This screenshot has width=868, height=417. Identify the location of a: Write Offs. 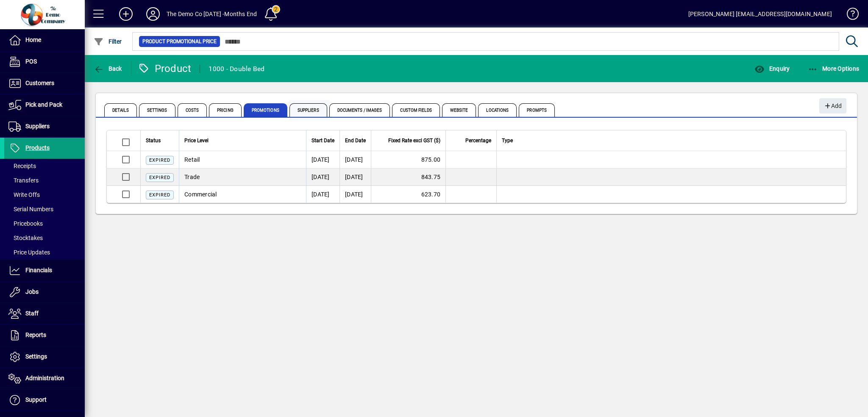
(44, 195).